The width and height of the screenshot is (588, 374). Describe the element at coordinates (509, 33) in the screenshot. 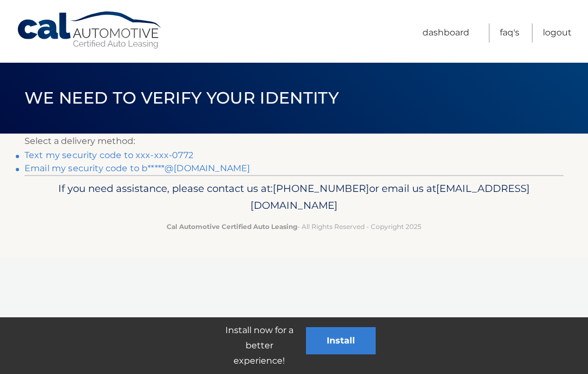

I see `a: FAQ's` at that location.